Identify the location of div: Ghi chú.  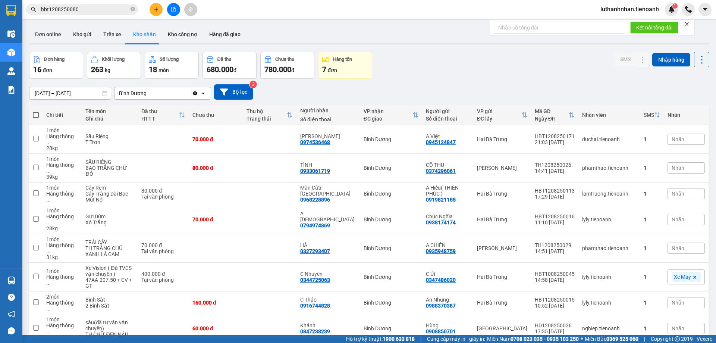
(110, 119).